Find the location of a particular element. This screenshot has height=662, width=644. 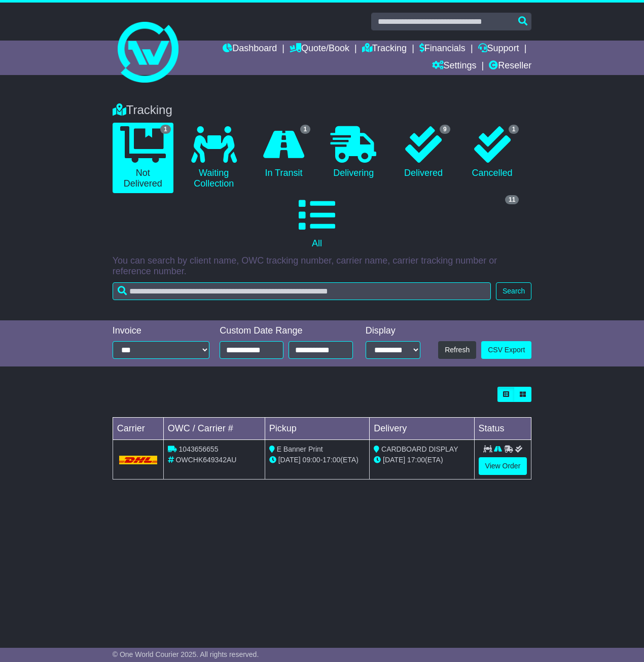

a: Financials is located at coordinates (442, 49).